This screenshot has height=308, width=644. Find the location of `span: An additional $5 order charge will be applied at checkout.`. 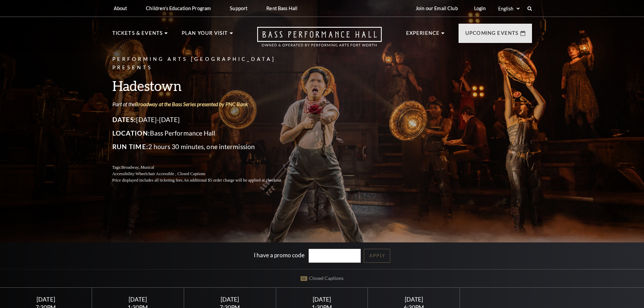

span: An additional $5 order charge will be applied at checkout. is located at coordinates (233, 180).